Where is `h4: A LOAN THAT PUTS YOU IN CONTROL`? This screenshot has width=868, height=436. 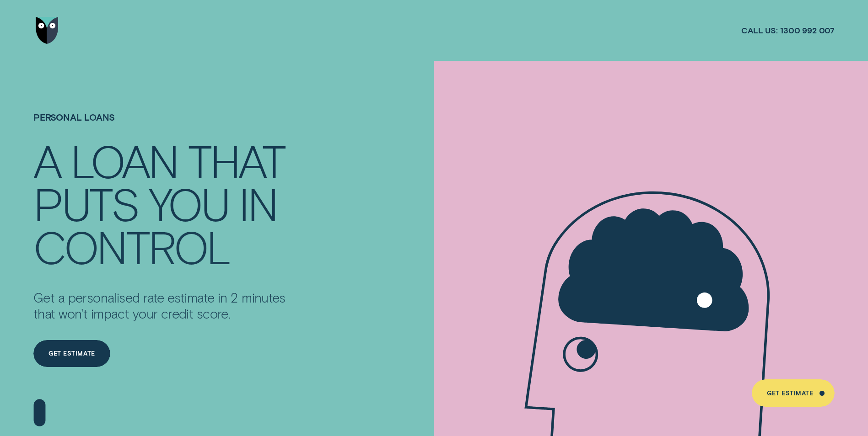
h4: A LOAN THAT PUTS YOU IN CONTROL is located at coordinates (164, 203).